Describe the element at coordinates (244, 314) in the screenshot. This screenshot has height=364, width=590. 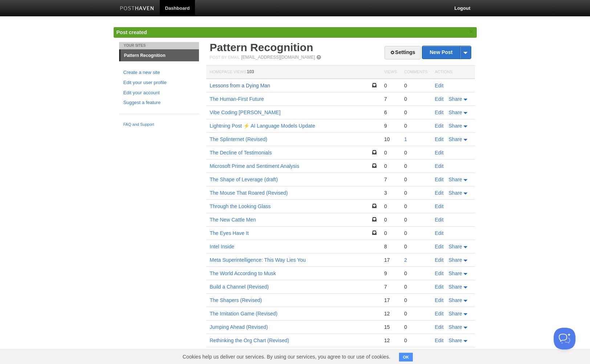
I see `a: The Imitation Game (Revised)` at that location.